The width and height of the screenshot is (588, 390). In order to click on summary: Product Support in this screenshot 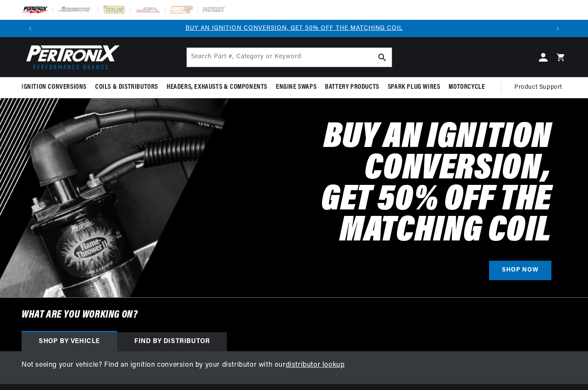, I will do `click(540, 88)`.